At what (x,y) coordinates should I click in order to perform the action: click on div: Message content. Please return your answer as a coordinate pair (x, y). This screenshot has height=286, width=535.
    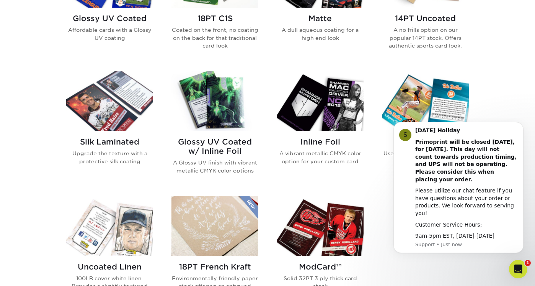
    Looking at the image, I should click on (85, 65).